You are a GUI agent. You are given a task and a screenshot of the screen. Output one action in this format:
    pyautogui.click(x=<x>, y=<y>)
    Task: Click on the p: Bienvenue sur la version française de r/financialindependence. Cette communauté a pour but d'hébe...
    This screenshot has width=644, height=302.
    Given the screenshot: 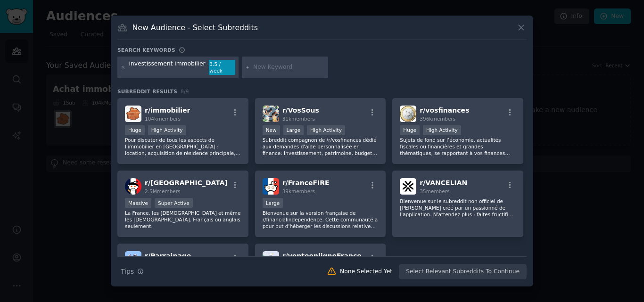 What is the action you would take?
    pyautogui.click(x=320, y=220)
    